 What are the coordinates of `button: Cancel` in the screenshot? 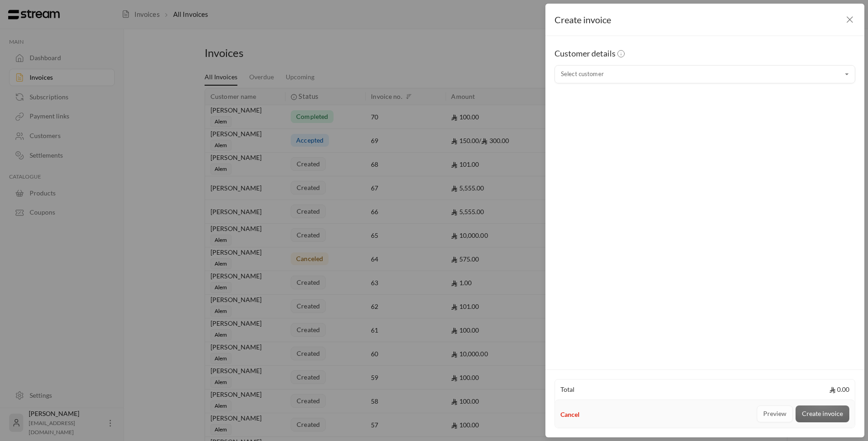 It's located at (570, 415).